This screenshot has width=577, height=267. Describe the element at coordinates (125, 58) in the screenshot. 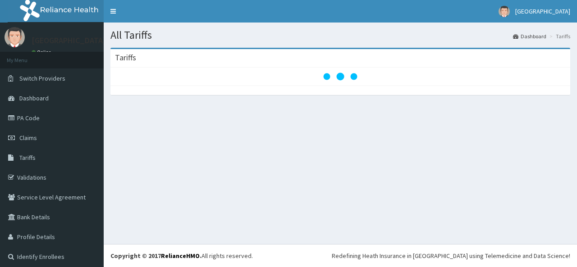

I see `h3: Tariffs` at that location.